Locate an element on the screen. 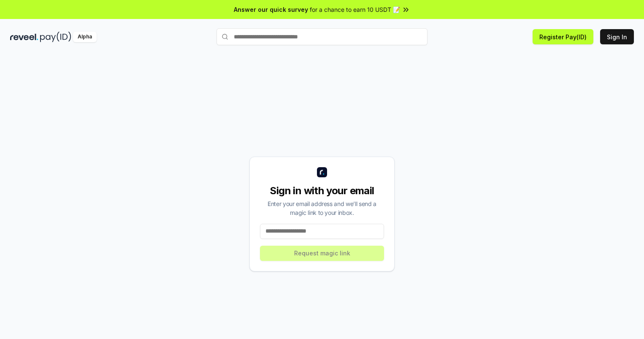  img: reveel_dark is located at coordinates (24, 37).